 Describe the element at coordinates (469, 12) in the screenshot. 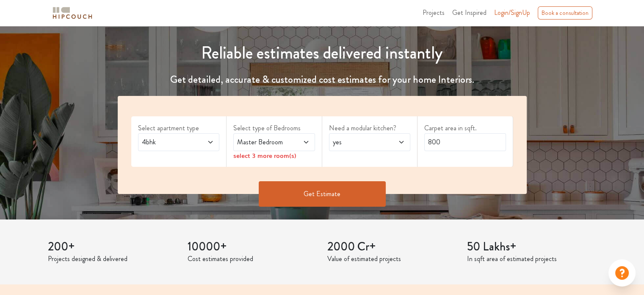

I see `span: Get Inspired` at that location.